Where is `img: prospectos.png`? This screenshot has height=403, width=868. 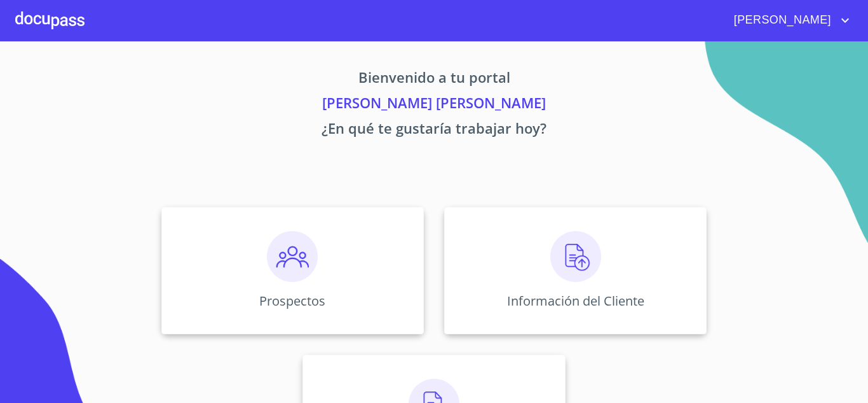
img: prospectos.png is located at coordinates (292, 256).